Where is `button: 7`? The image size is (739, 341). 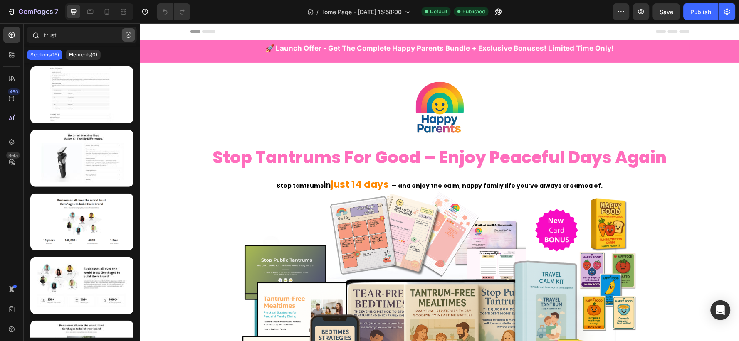
button: 7 is located at coordinates (32, 12).